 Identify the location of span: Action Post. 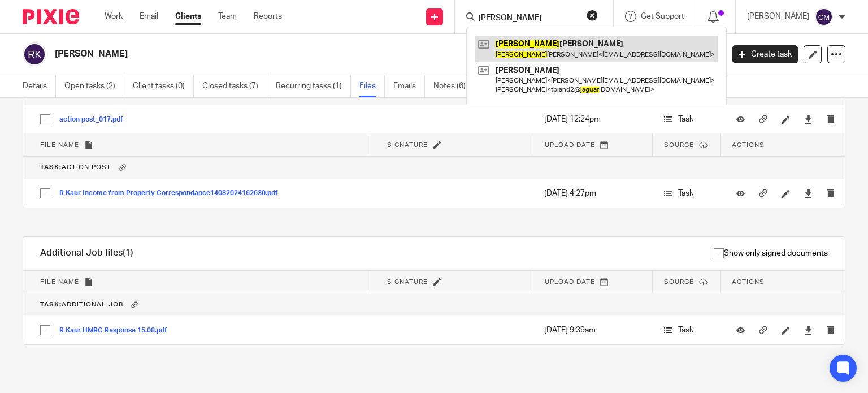
(76, 167).